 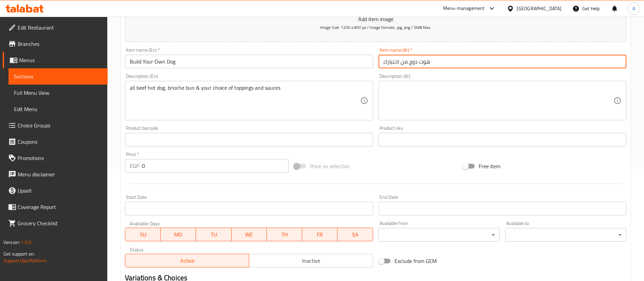 What do you see at coordinates (503, 139) in the screenshot?
I see `input: Please enter product sku` at bounding box center [503, 139].